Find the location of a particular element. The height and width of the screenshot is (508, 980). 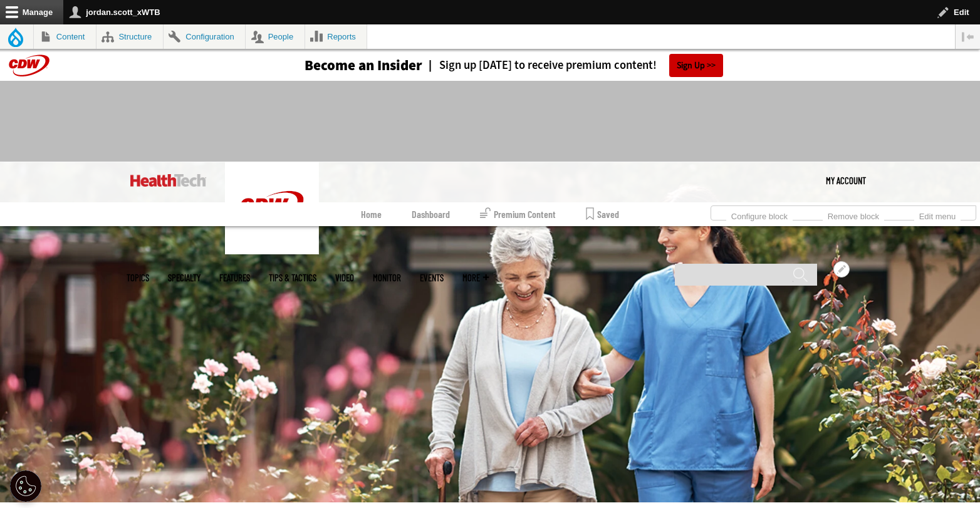

a: Sign Up is located at coordinates (696, 66).